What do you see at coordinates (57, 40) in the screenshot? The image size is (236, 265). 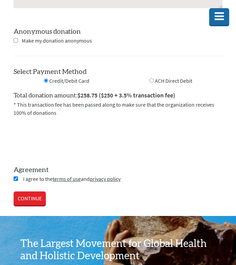 I see `span: Make my donation anonymous` at bounding box center [57, 40].